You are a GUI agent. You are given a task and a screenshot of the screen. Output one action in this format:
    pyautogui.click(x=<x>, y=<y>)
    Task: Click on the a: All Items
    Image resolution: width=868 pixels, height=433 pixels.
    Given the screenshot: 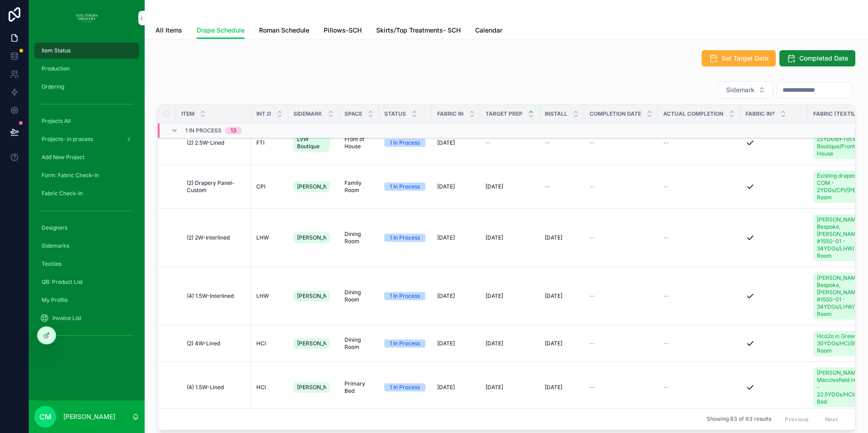 What is the action you would take?
    pyautogui.click(x=168, y=31)
    